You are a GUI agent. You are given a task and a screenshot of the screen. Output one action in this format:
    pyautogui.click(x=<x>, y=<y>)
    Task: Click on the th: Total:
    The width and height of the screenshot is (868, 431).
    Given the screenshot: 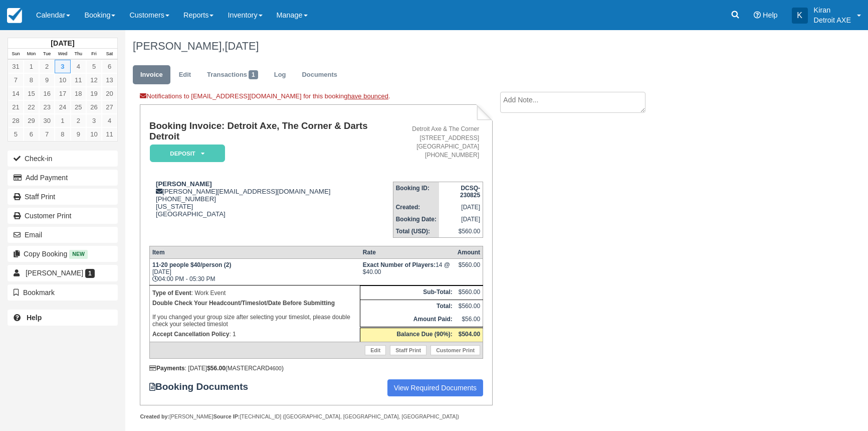 What is the action you would take?
    pyautogui.click(x=408, y=306)
    